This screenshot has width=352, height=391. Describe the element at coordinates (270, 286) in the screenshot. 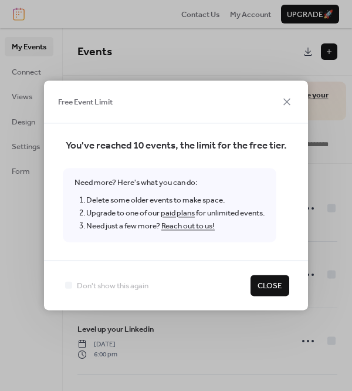

I see `span: Close` at that location.